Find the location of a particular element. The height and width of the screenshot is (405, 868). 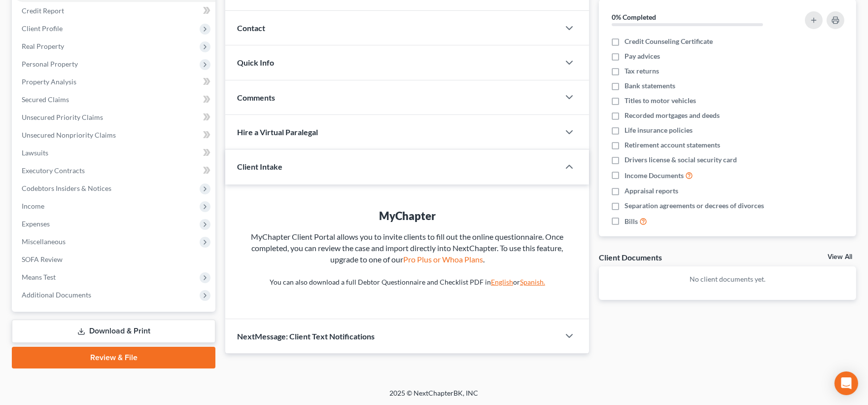

span: Bills is located at coordinates (631, 222).